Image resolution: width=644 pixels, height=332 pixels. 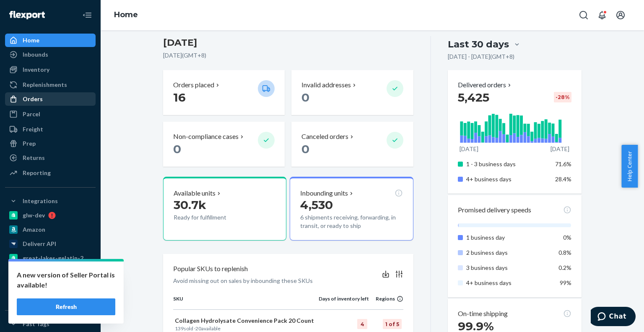 I want to click on span: Chat, so click(x=27, y=10).